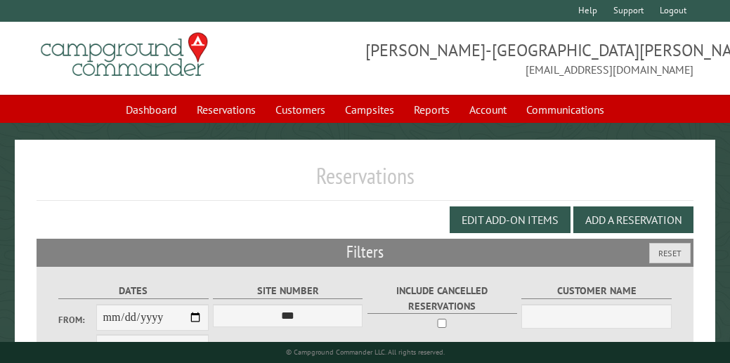 The width and height of the screenshot is (730, 363). Describe the element at coordinates (151, 110) in the screenshot. I see `a: Dashboard` at that location.